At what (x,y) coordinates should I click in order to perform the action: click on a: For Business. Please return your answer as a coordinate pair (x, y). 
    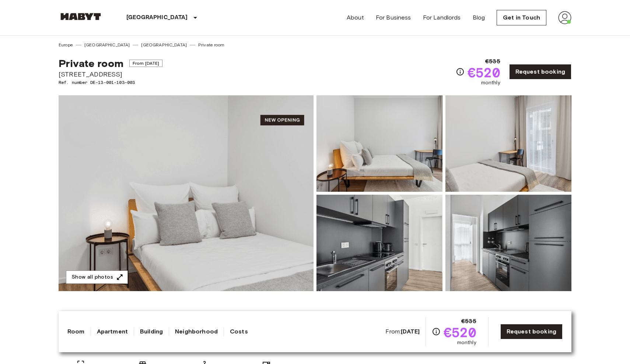
    Looking at the image, I should click on (394, 18).